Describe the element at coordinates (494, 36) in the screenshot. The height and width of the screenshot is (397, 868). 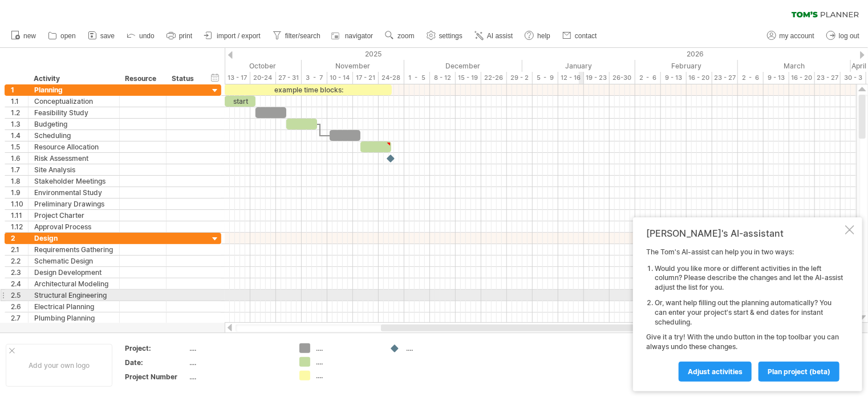
I see `a: AI assist` at that location.